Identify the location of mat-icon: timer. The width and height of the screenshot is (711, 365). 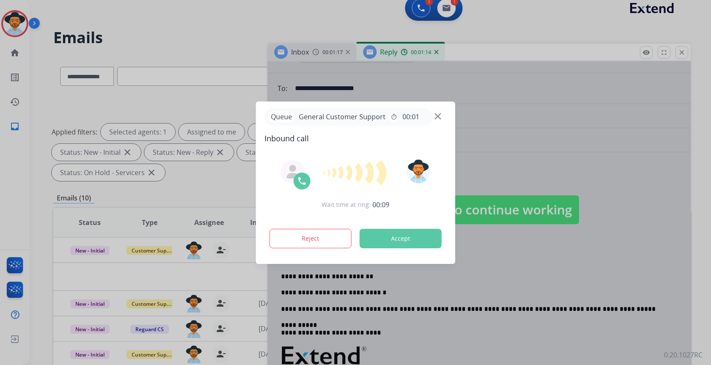
(394, 117).